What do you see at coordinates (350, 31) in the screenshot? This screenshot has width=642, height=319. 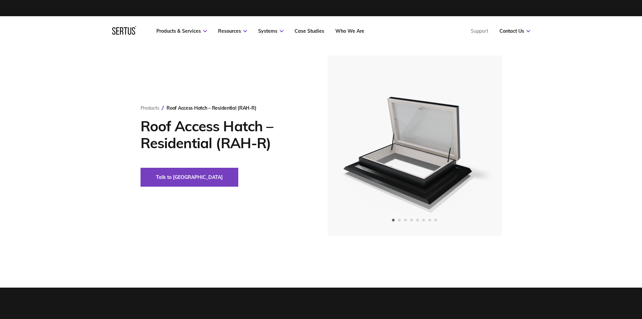 I see `a: Who We Are` at bounding box center [350, 31].